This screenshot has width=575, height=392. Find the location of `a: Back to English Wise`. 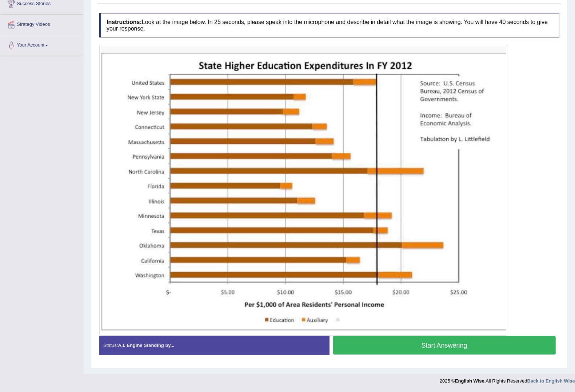

a: Back to English Wise is located at coordinates (551, 381).